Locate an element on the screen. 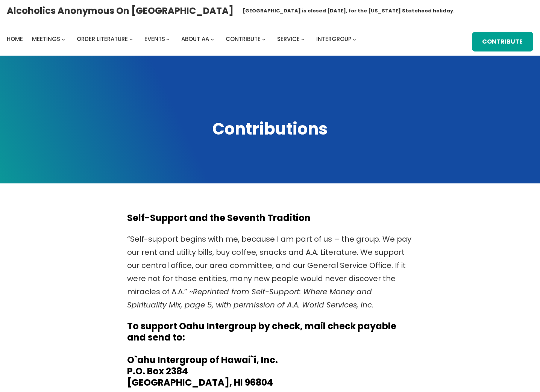  a: Home is located at coordinates (15, 39).